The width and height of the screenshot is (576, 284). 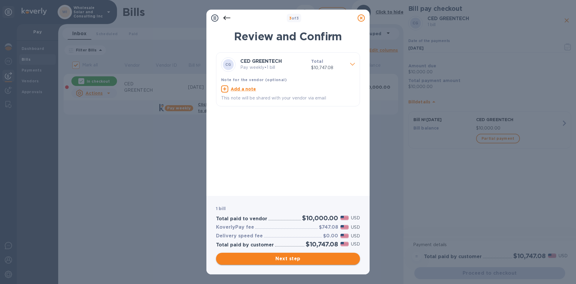 What do you see at coordinates (221, 208) in the screenshot?
I see `b: 1 bill` at bounding box center [221, 208].